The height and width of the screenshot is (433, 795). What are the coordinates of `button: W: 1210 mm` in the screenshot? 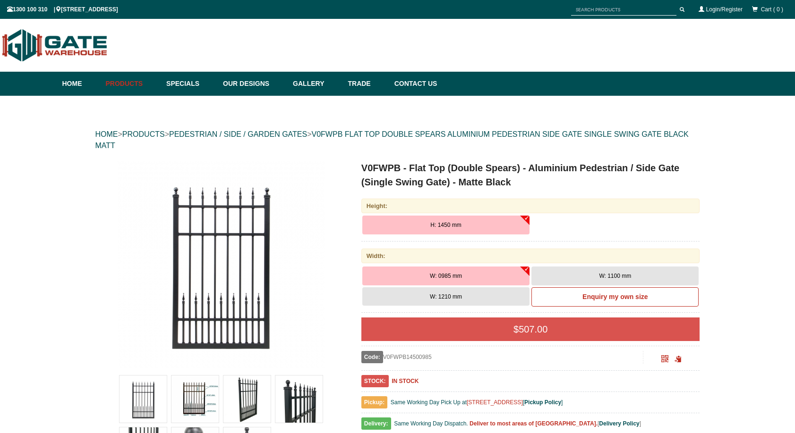 It's located at (446, 297).